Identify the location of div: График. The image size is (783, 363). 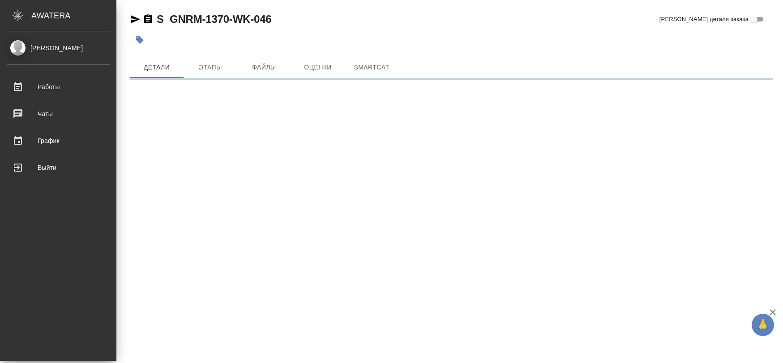
(58, 141).